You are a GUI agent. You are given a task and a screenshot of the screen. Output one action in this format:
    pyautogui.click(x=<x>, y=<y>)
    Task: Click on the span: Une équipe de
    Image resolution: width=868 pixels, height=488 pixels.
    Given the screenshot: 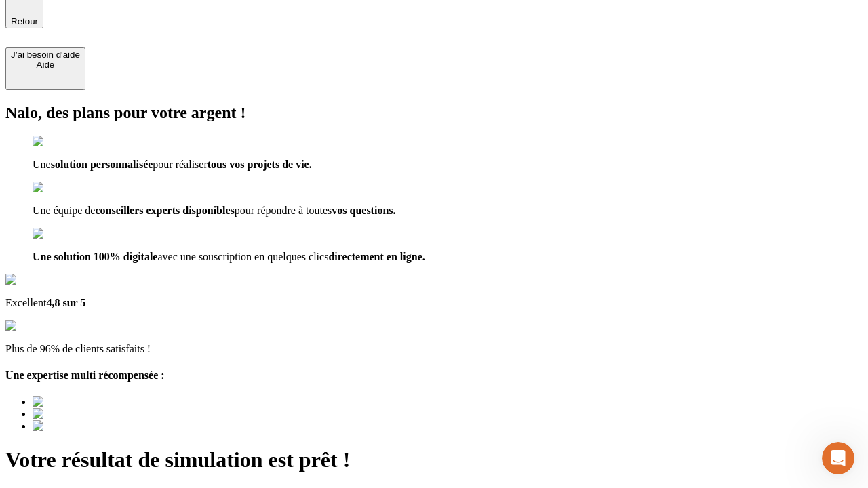 What is the action you would take?
    pyautogui.click(x=64, y=210)
    